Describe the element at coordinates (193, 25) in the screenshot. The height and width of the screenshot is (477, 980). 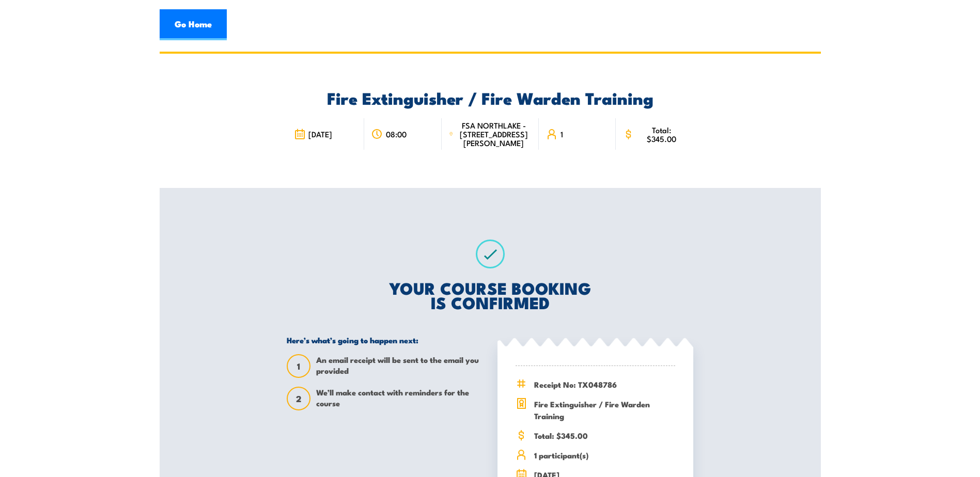
I see `a: Go Home` at that location.